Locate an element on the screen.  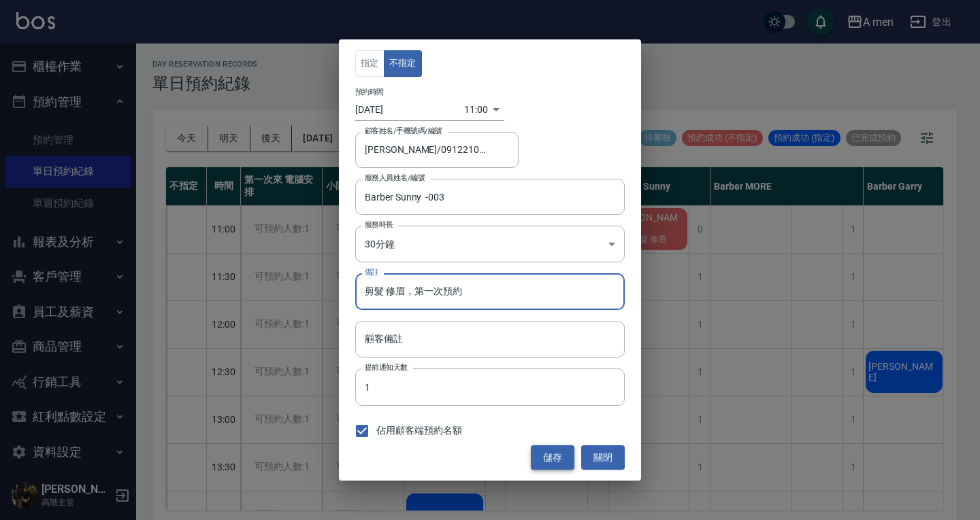
label: 服務人員姓名/編號 is located at coordinates (395, 178).